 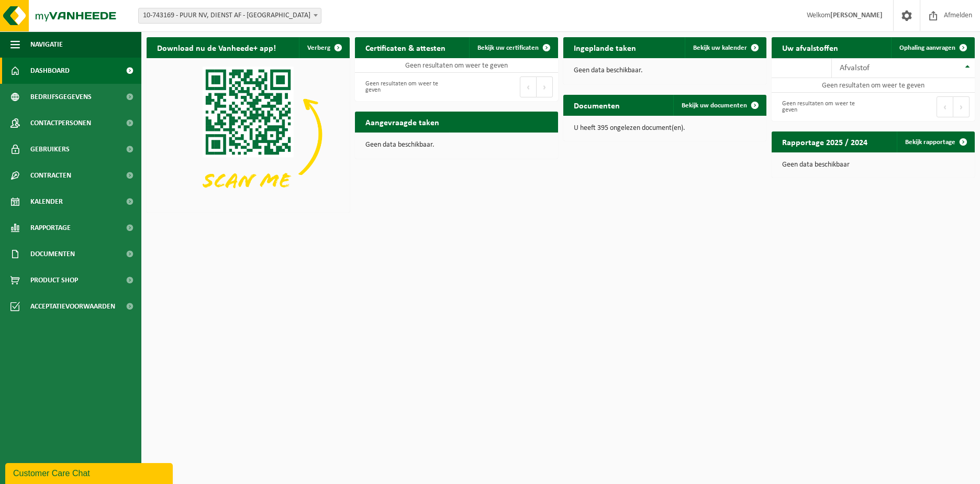 What do you see at coordinates (50, 228) in the screenshot?
I see `span: Rapportage` at bounding box center [50, 228].